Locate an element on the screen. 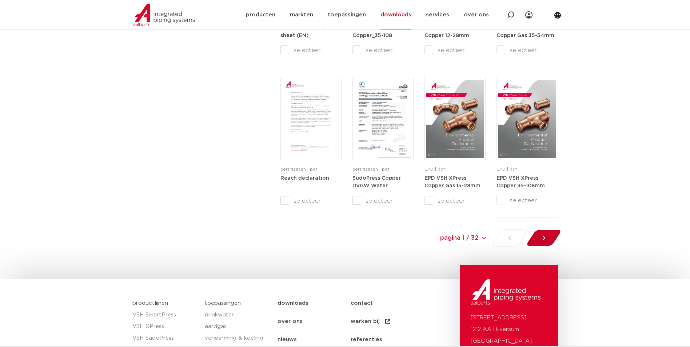  a: toepassingen is located at coordinates (223, 303).